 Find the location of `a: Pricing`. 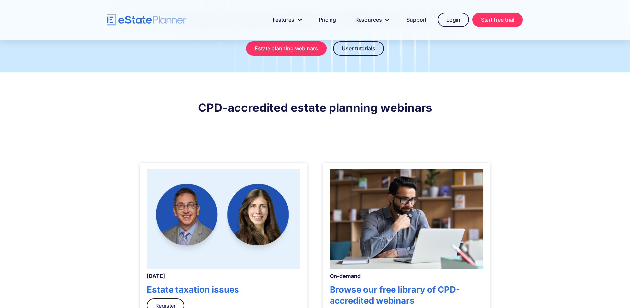

a: Pricing is located at coordinates (327, 20).